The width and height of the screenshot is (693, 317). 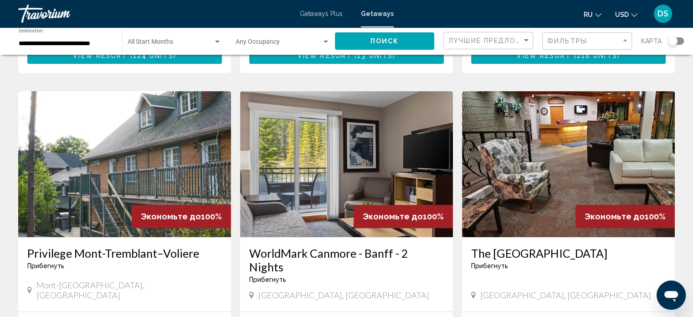 I want to click on a: View Resort(13 units), so click(x=346, y=55).